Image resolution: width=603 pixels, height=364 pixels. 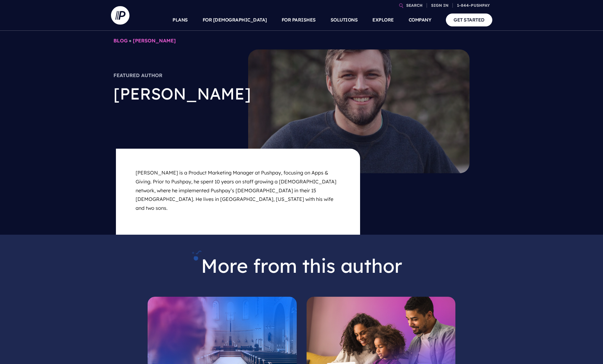 I want to click on a: EXPLORE, so click(x=383, y=20).